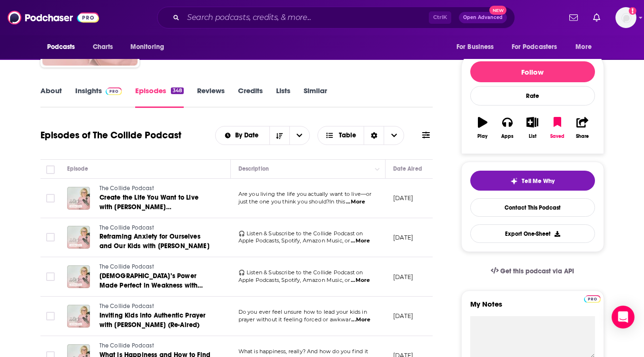  What do you see at coordinates (439, 18) in the screenshot?
I see `span: Ctrl K` at bounding box center [439, 18].